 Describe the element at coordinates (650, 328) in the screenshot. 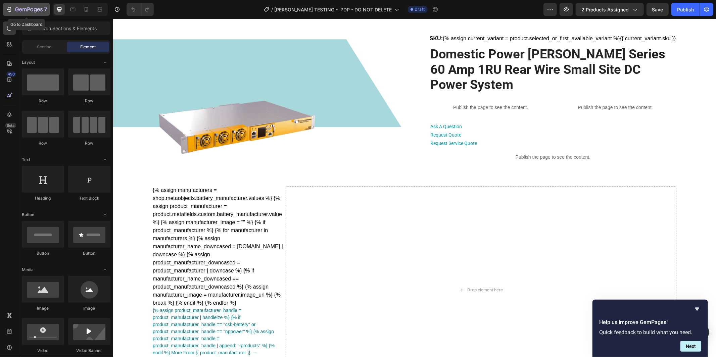

I see `div: Help us improve GemPages!` at that location.